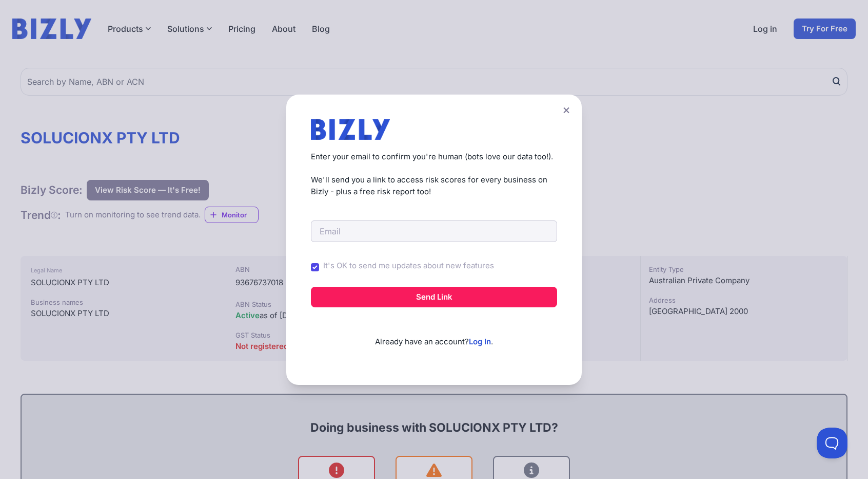 The image size is (868, 479). What do you see at coordinates (351, 129) in the screenshot?
I see `img: bizly_logo.svg` at bounding box center [351, 129].